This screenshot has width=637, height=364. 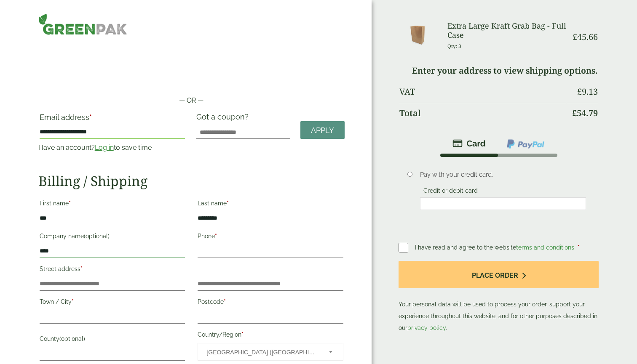 What do you see at coordinates (113, 119) in the screenshot?
I see `label: Email address` at bounding box center [113, 119].